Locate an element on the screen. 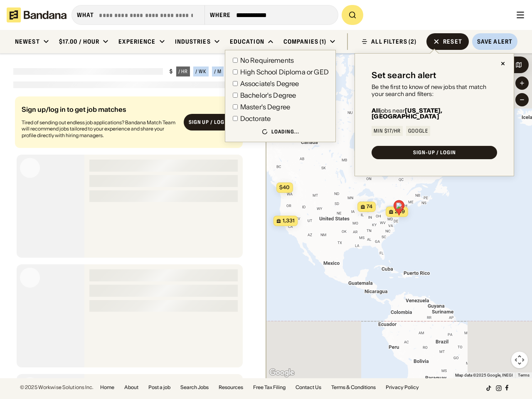 The width and height of the screenshot is (532, 399). span: $40 is located at coordinates (284, 187).